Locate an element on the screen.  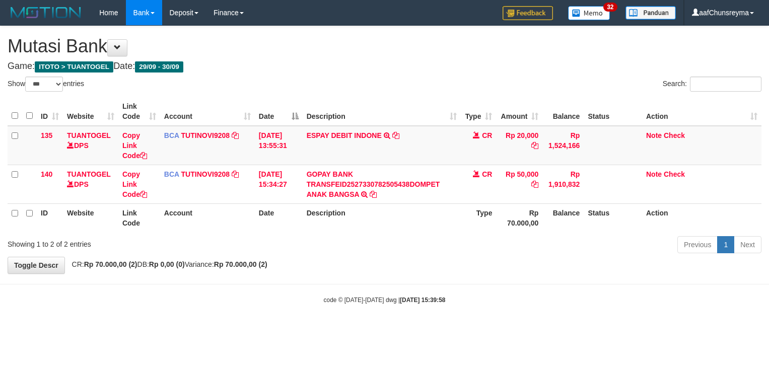
strong: Rp 0,00 (0) is located at coordinates (167, 264).